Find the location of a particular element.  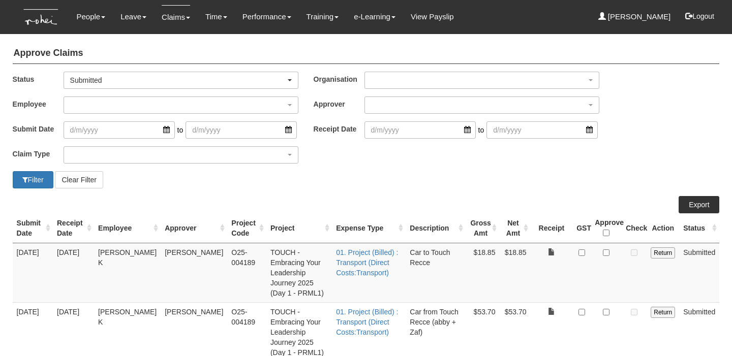

div: Submitted is located at coordinates (178, 80).